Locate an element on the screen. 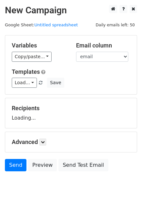 The height and width of the screenshot is (210, 142). button: Save is located at coordinates (55, 83).